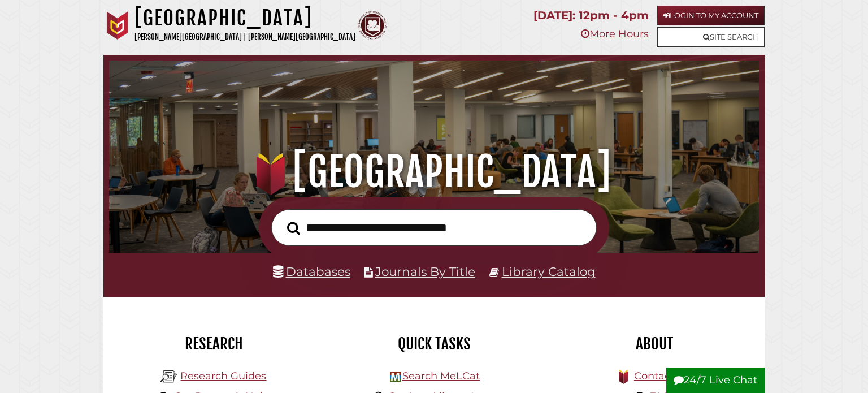  I want to click on a: Login to My Account, so click(711, 15).